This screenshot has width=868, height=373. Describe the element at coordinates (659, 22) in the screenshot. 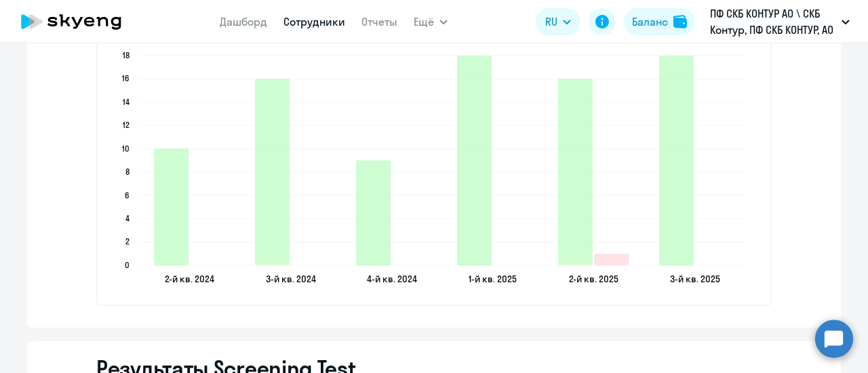

I see `button: Балансbalance` at that location.